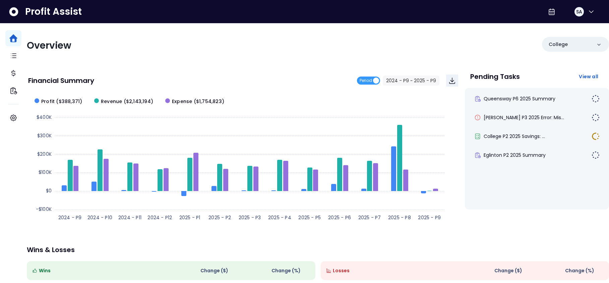  What do you see at coordinates (44, 154) in the screenshot?
I see `text: $200K` at bounding box center [44, 154].